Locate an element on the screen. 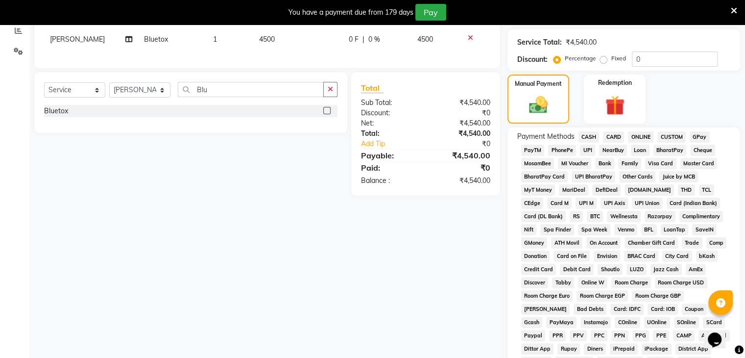 The height and width of the screenshot is (358, 745). span: Card (Indian Bank) is located at coordinates (694, 203).